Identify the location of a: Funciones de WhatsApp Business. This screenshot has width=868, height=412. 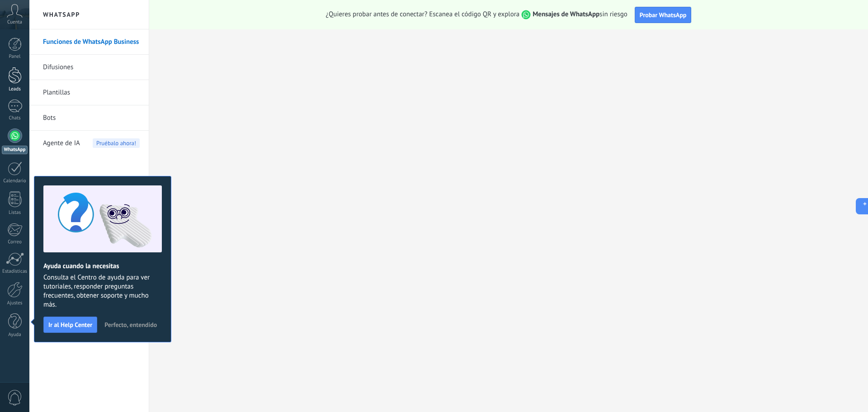
(91, 42).